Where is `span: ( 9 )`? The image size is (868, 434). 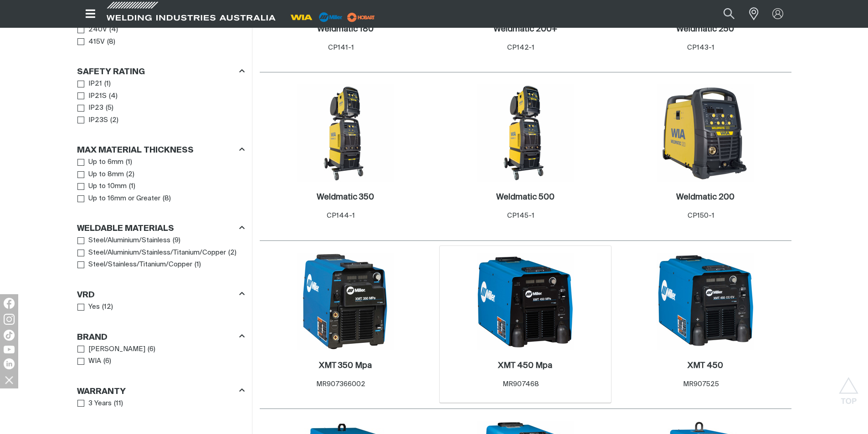 span: ( 9 ) is located at coordinates (176, 240).